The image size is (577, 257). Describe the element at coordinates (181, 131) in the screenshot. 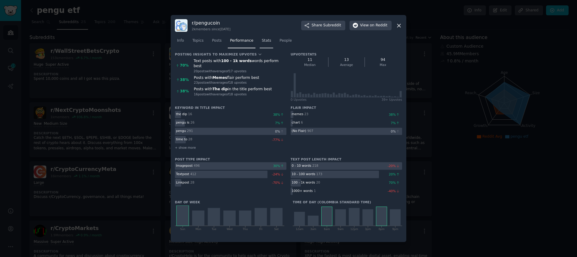

I see `div: pengu` at that location.